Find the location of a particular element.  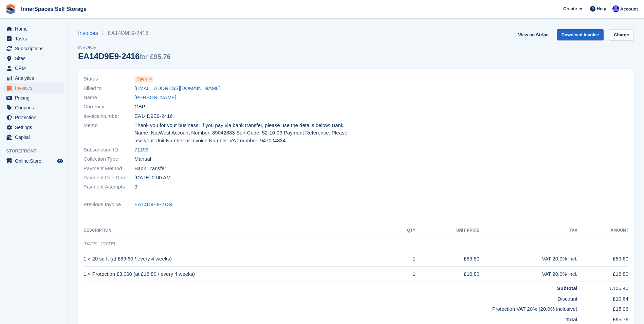

span: GBP is located at coordinates (140, 106).